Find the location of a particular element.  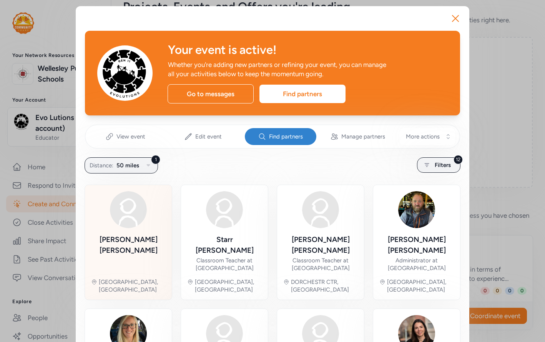

div: 1 is located at coordinates (156, 160).